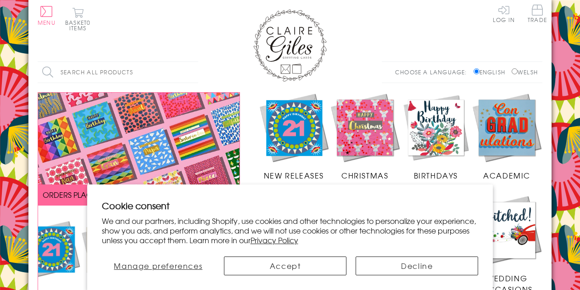 The width and height of the screenshot is (580, 290). What do you see at coordinates (158, 266) in the screenshot?
I see `button: Manage preferences` at bounding box center [158, 266].